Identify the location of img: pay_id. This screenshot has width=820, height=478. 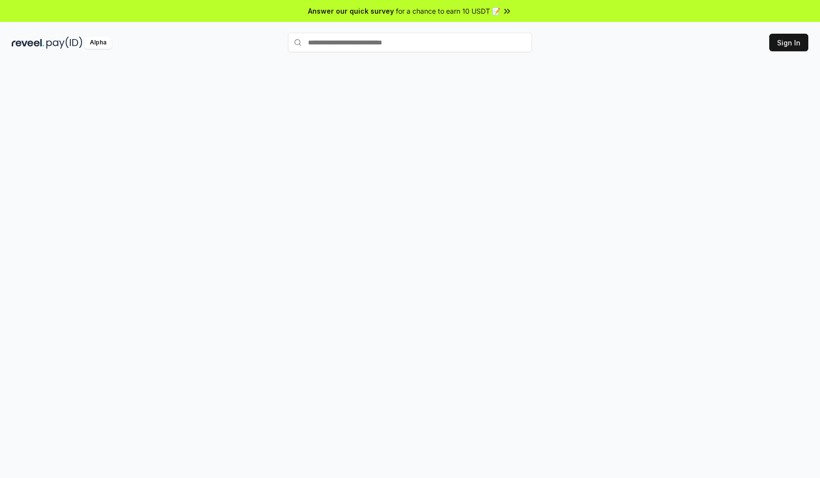
(64, 42).